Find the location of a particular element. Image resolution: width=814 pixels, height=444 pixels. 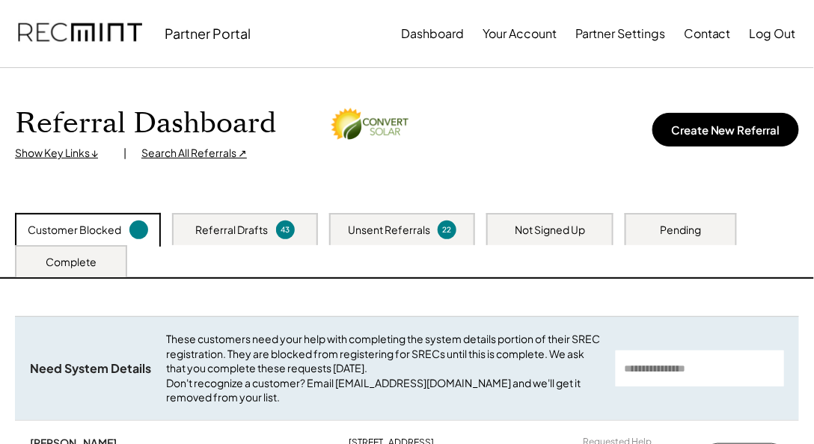

div: Unsent Referrals is located at coordinates (389, 230).